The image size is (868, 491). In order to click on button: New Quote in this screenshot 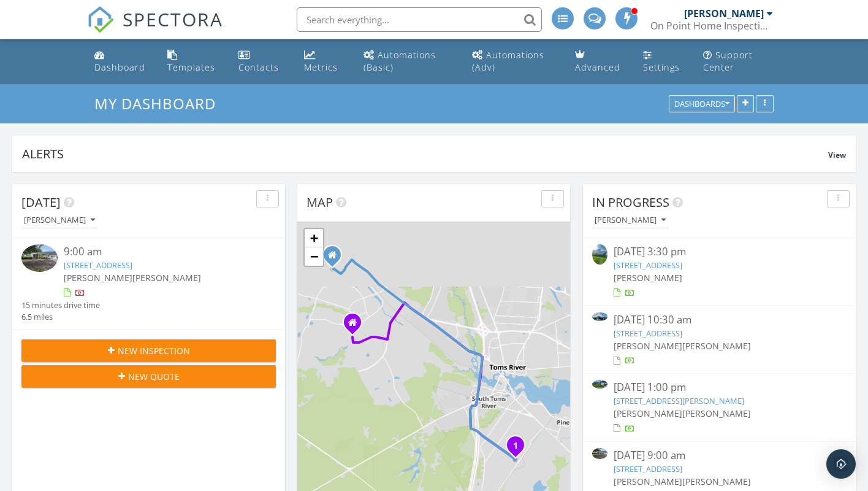, I will do `click(148, 376)`.